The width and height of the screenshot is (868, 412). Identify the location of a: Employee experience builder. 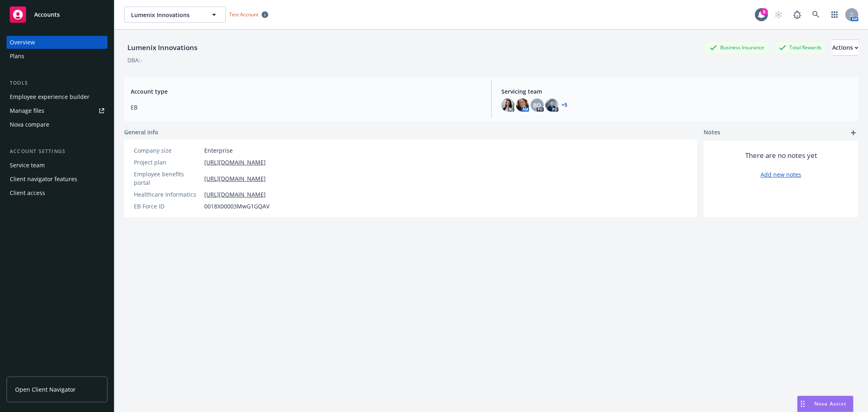
(57, 97).